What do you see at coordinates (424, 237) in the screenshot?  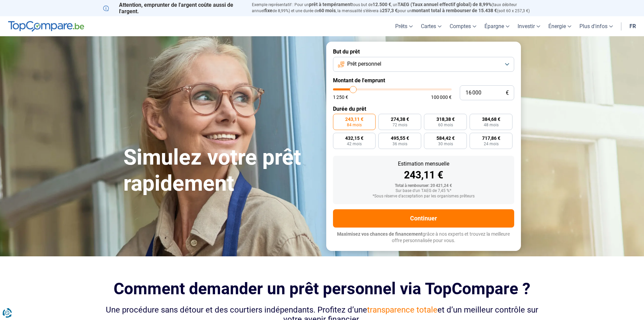 I see `p: grâce à nos experts et trouvez la meilleure offre personnalisée pour vous.` at bounding box center [424, 237].